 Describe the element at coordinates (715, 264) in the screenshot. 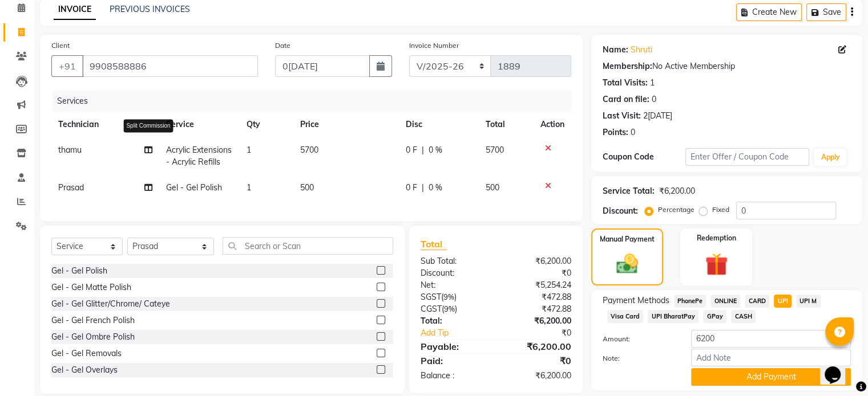

I see `img: _gift.svg` at that location.